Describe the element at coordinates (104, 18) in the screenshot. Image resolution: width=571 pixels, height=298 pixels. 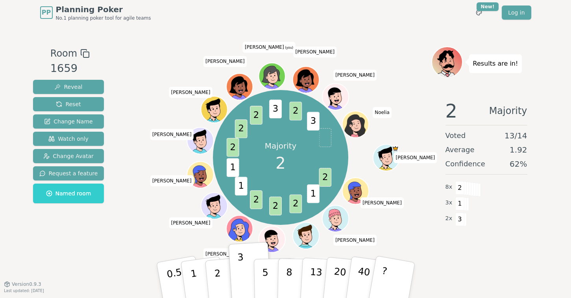
I see `span: No.1 planning poker tool for agile teams` at that location.